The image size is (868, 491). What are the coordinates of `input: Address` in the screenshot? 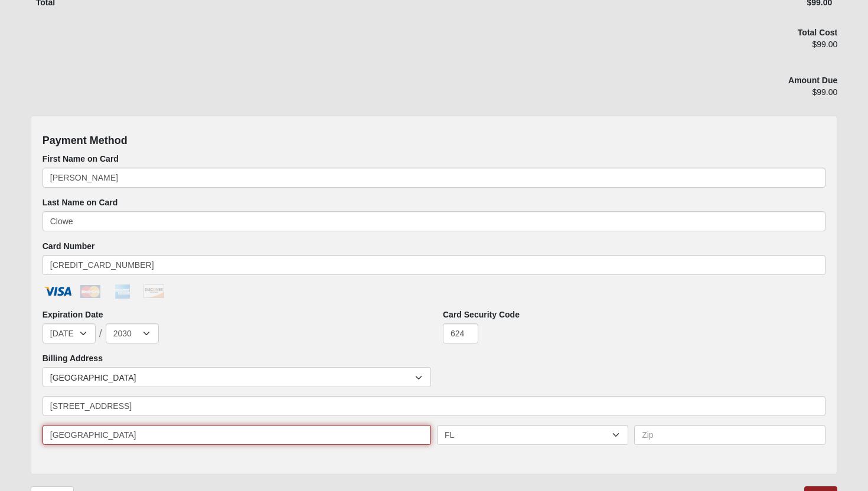 It's located at (434, 407).